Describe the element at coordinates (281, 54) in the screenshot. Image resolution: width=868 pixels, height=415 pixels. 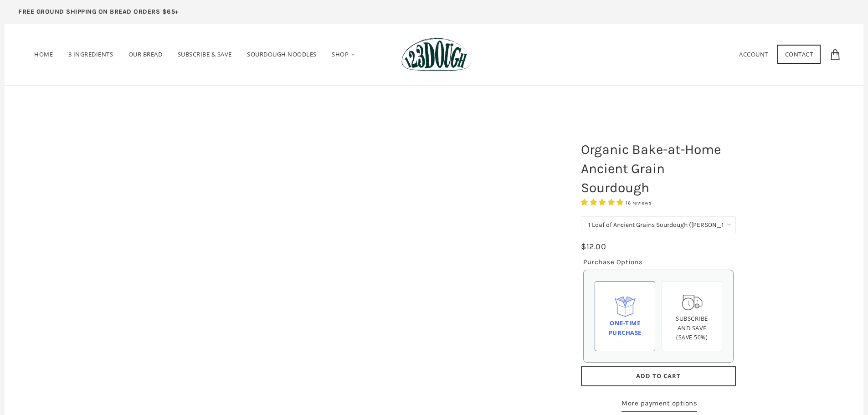
I see `span: SOURDOUGH NOODLES` at that location.